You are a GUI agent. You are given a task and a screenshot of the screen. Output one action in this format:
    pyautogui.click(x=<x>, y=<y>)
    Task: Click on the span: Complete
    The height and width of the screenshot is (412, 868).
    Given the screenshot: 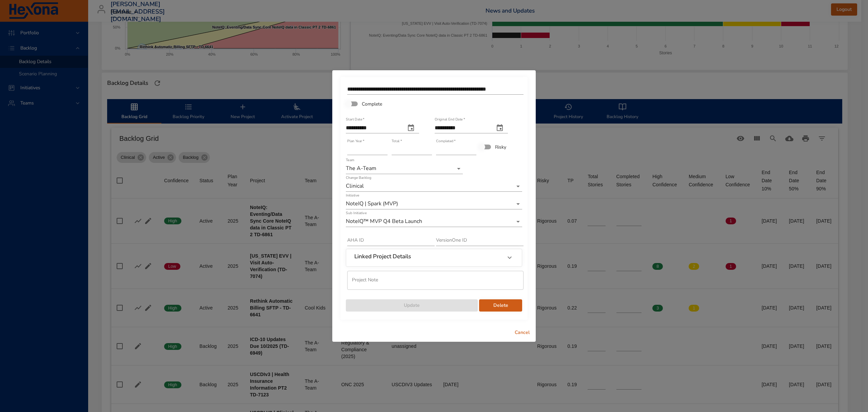 What is the action you would take?
    pyautogui.click(x=372, y=104)
    